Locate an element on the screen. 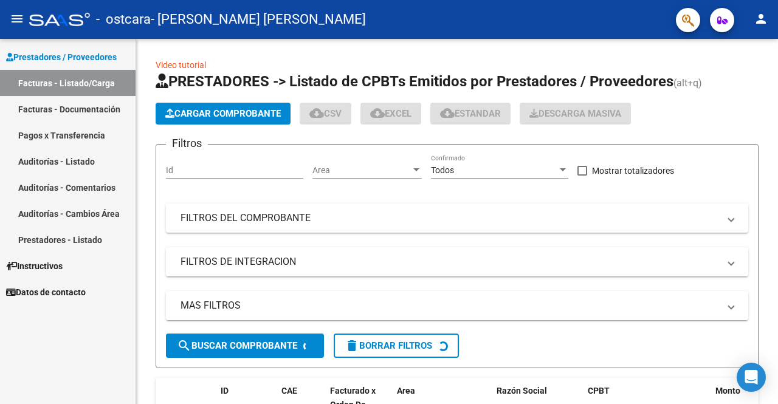 The height and width of the screenshot is (404, 778). app-download-masive: Descarga masiva de comprobantes (adjuntos) is located at coordinates (575, 114).